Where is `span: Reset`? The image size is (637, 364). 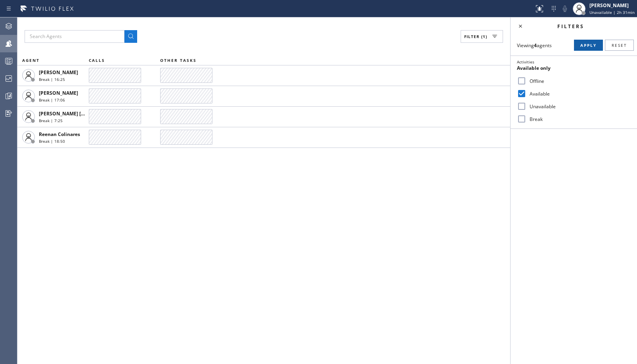 span: Reset is located at coordinates (620, 45).